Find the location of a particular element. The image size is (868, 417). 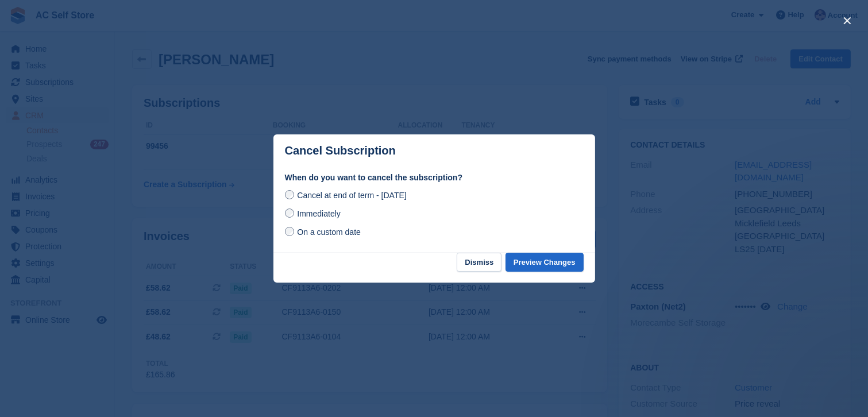

label: When do you want to cancel the subscription? is located at coordinates (434, 178).